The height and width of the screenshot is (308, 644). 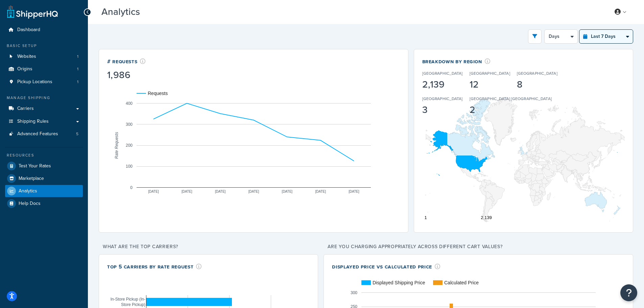 I want to click on text: 0, so click(x=131, y=187).